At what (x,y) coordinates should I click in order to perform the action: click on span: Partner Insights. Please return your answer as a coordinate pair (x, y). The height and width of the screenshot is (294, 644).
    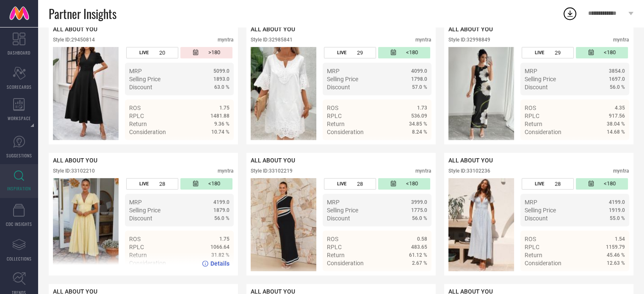
    Looking at the image, I should click on (83, 14).